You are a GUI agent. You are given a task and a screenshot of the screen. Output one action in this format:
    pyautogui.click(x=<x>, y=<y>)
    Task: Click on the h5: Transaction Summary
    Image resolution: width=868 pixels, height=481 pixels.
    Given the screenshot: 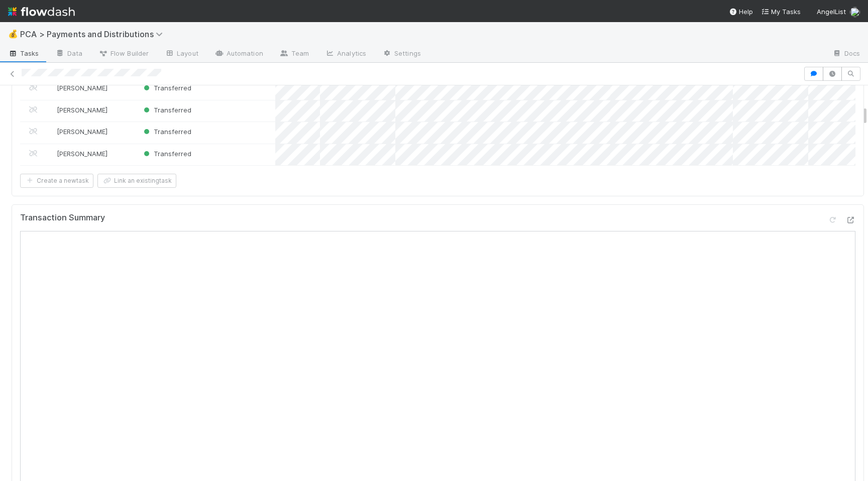 What is the action you would take?
    pyautogui.click(x=63, y=218)
    